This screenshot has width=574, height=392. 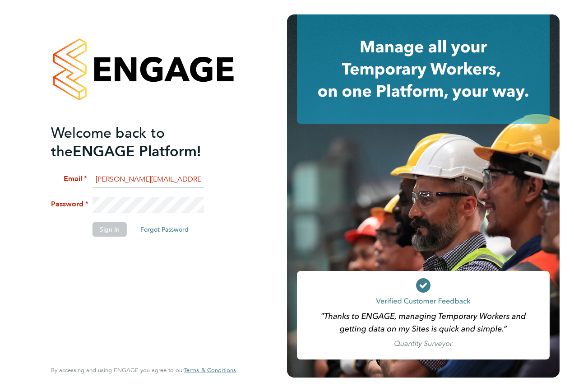 I want to click on span: Welcome back to the, so click(x=108, y=142).